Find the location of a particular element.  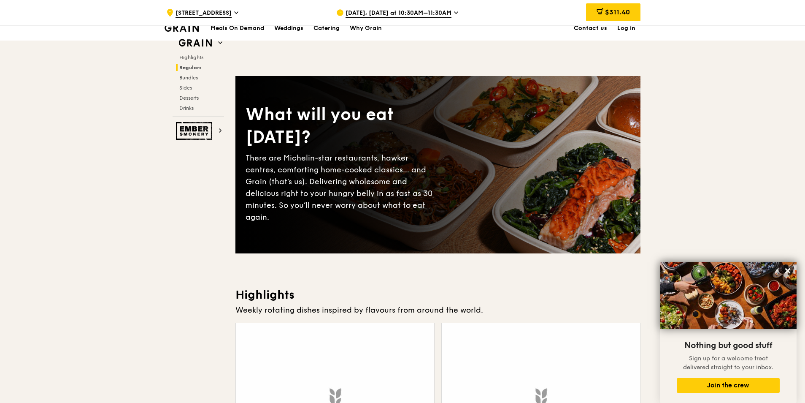

span: $311.40 is located at coordinates (617, 12).